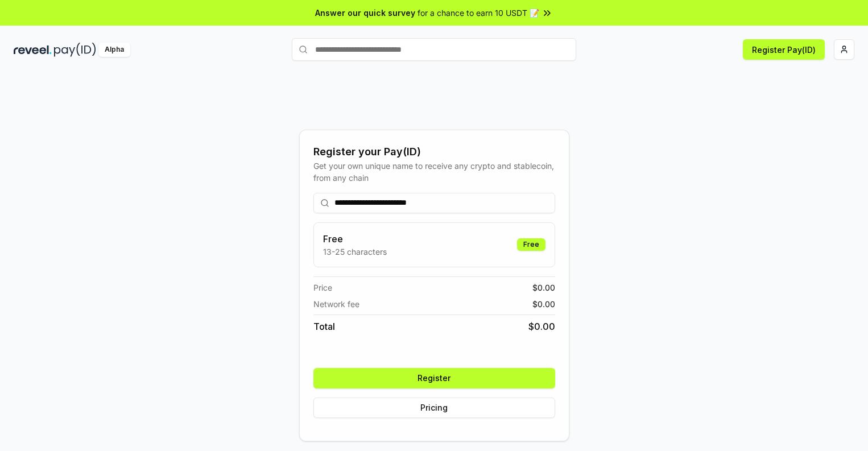 This screenshot has height=451, width=868. Describe the element at coordinates (115, 49) in the screenshot. I see `div: Alpha` at that location.